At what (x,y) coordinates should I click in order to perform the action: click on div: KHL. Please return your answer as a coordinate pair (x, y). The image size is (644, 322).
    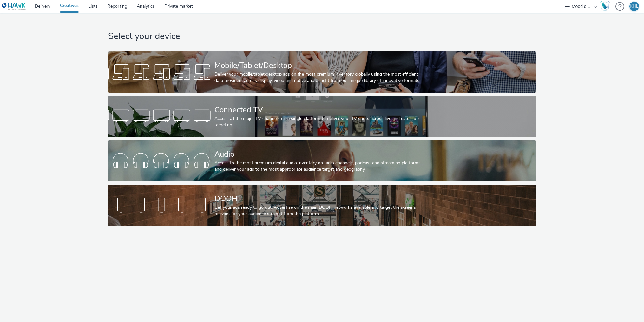
    Looking at the image, I should click on (634, 6).